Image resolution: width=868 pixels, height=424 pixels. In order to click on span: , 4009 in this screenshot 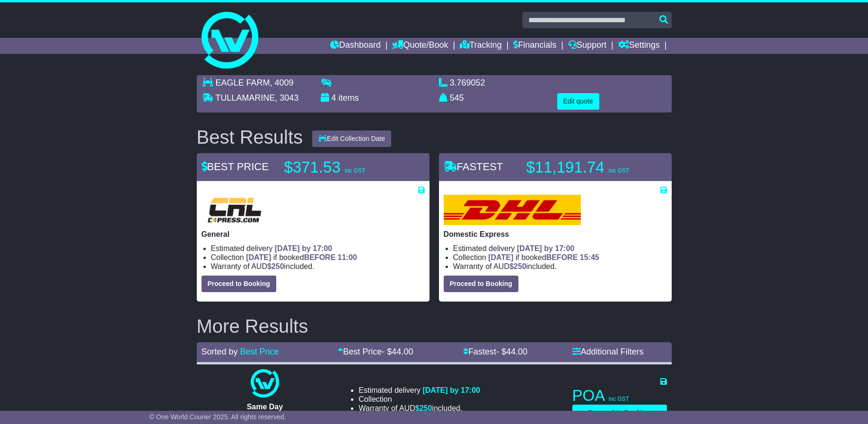, I will do `click(282, 83)`.